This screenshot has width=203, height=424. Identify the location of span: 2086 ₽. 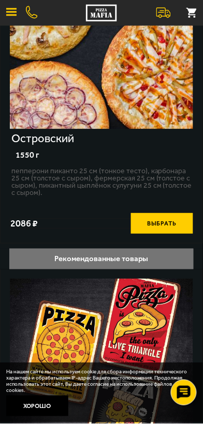
(24, 224).